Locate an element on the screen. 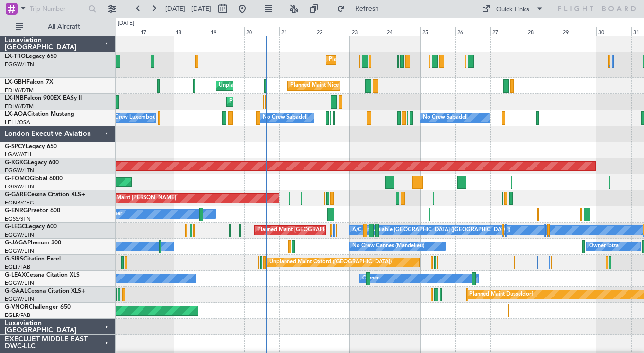  a: G-ENRGPraetor 600 is located at coordinates (32, 211).